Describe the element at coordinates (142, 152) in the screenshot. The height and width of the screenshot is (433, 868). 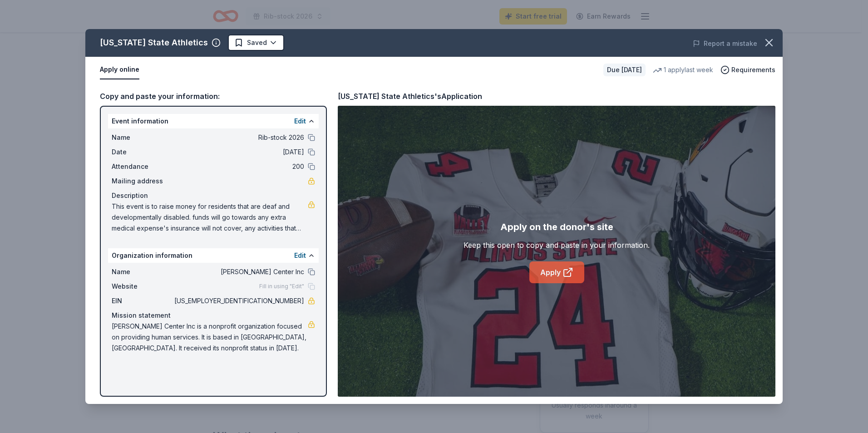
I see `span: Date` at that location.